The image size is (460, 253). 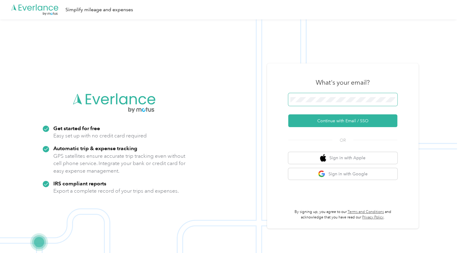 What do you see at coordinates (366, 211) in the screenshot?
I see `a: Terms and Conditions` at bounding box center [366, 211].